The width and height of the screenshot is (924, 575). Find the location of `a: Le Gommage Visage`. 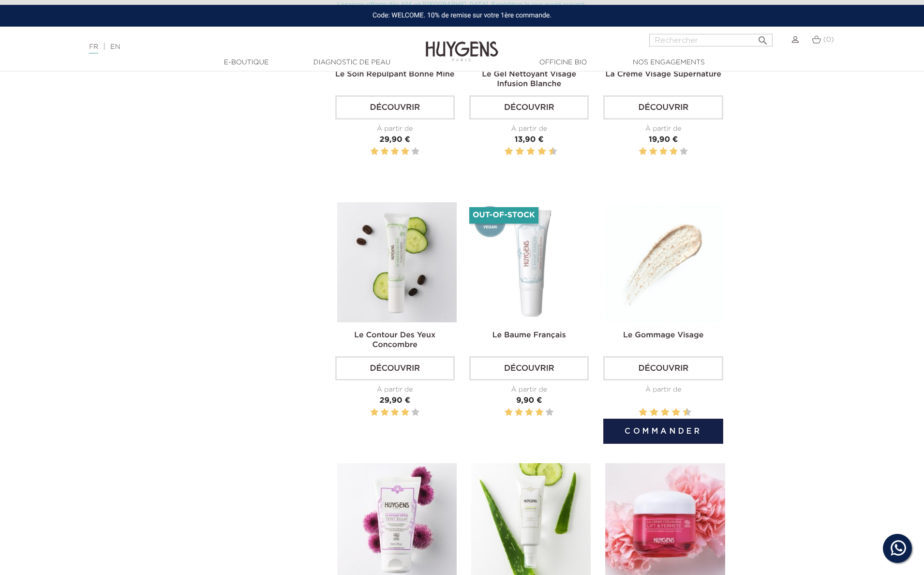

a: Le Gommage Visage is located at coordinates (664, 335).